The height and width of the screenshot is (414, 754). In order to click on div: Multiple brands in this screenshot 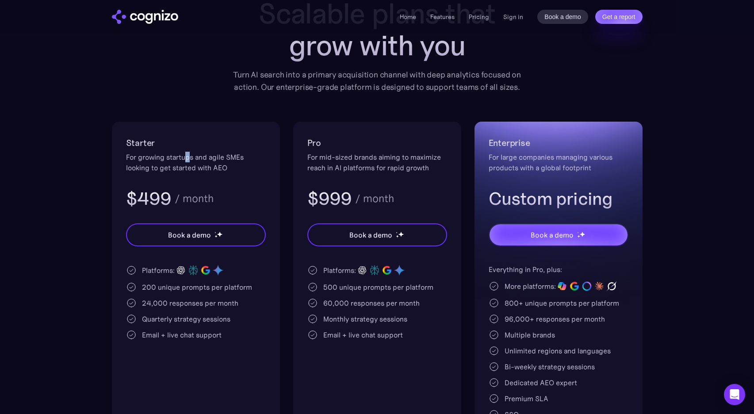, I will do `click(529, 335)`.